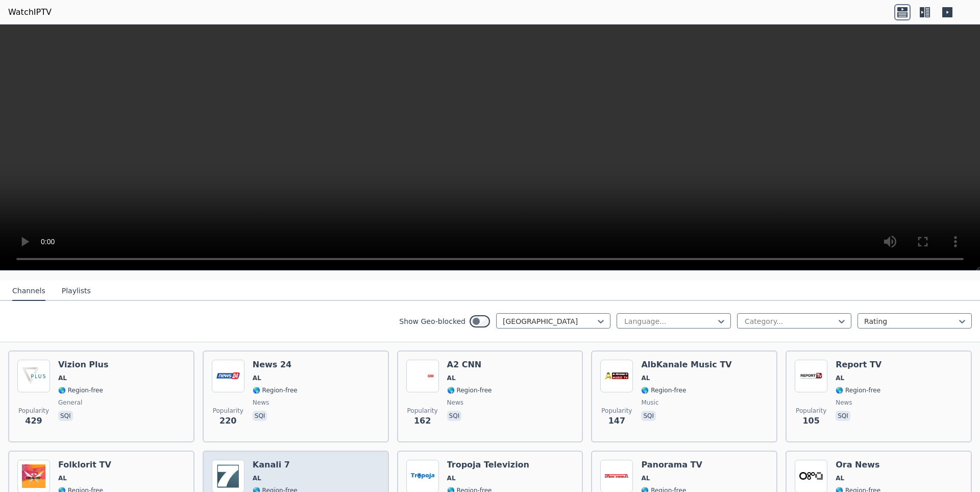  What do you see at coordinates (858, 464) in the screenshot?
I see `h6: Ora News` at bounding box center [858, 464].